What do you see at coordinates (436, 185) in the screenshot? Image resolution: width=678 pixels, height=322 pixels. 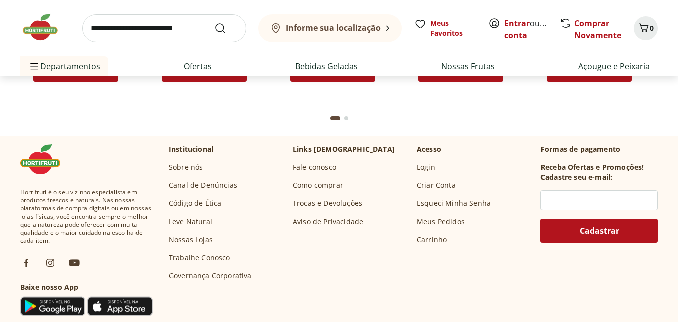 I see `a: Criar Conta` at bounding box center [436, 185].